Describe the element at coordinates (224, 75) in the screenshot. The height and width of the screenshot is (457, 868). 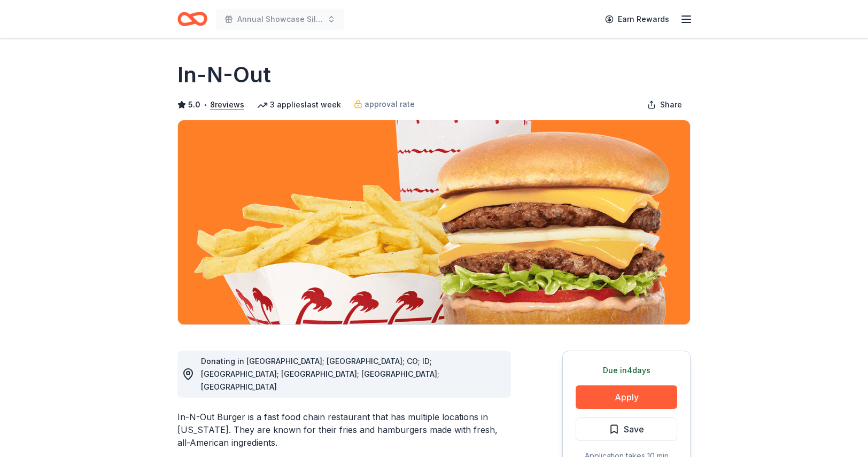
I see `h1: In-N-Out` at that location.